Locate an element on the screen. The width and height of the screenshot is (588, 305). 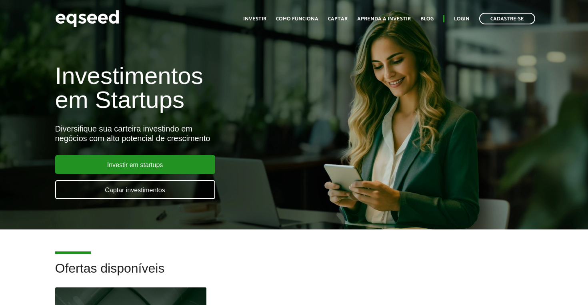
div: Diversifique sua carteira investindo em negócios com alto potencial de crescimento is located at coordinates (196, 134).